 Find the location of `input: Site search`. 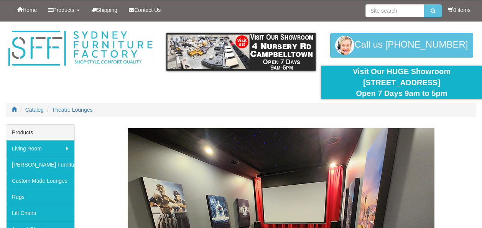

input: Site search is located at coordinates (394, 11).